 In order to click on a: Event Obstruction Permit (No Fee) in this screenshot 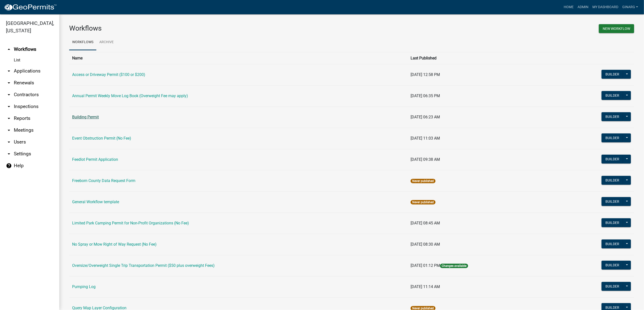, I will do `click(101, 138)`.